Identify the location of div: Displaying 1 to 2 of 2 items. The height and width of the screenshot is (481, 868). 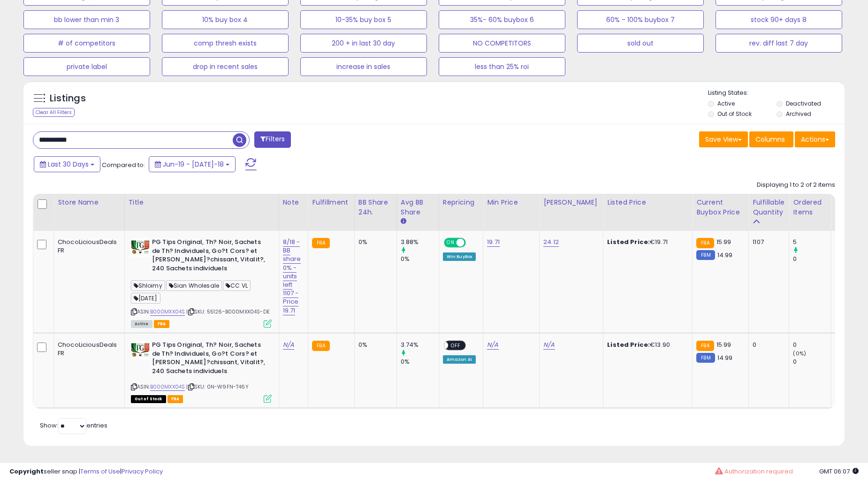
(796, 185).